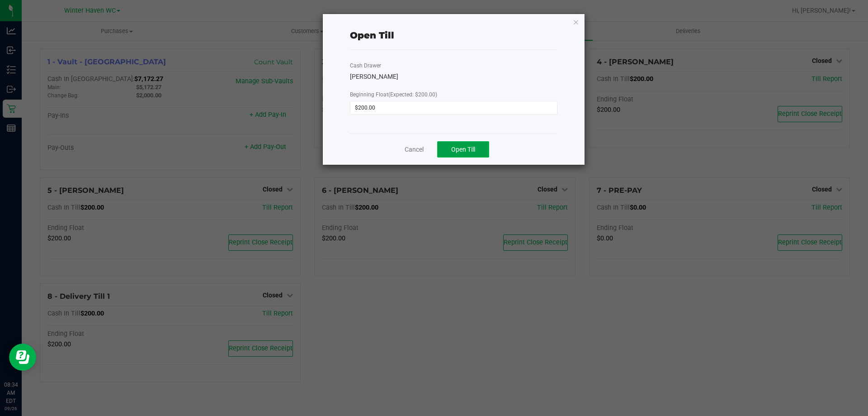 This screenshot has width=868, height=416. What do you see at coordinates (365, 65) in the screenshot?
I see `label: Cash Drawer` at bounding box center [365, 65].